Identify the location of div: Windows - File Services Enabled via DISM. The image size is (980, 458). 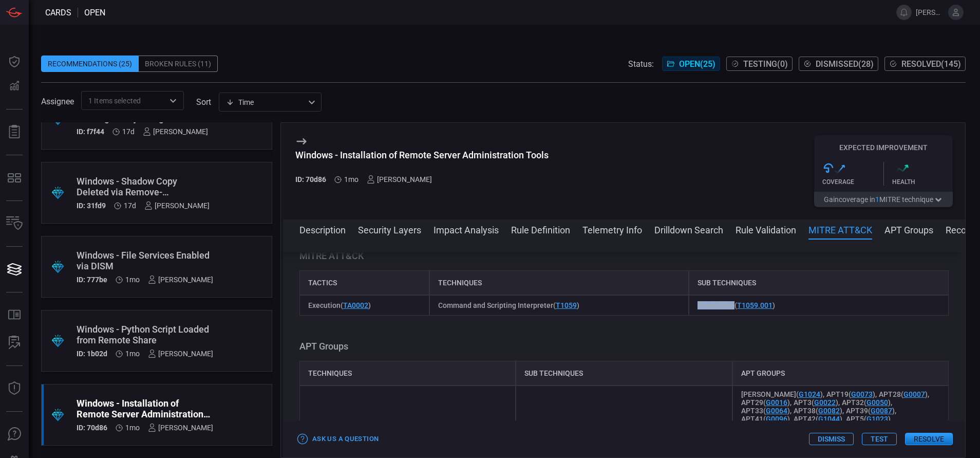
(145, 261).